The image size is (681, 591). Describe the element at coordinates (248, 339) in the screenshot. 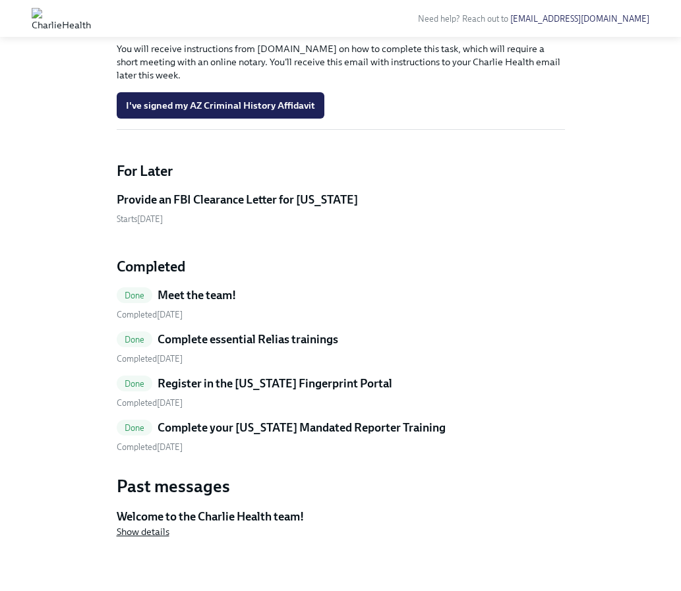

I see `h5: Complete essential Relias trainings` at that location.